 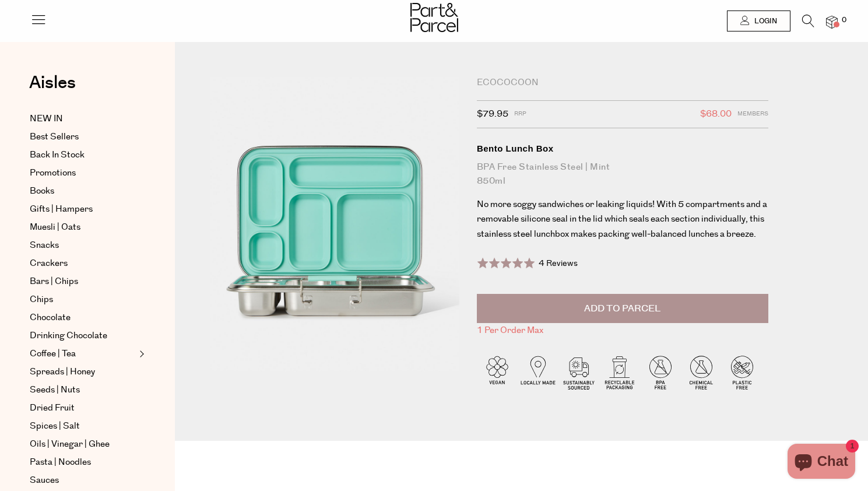 I want to click on span: Bars | Chips, so click(x=54, y=281).